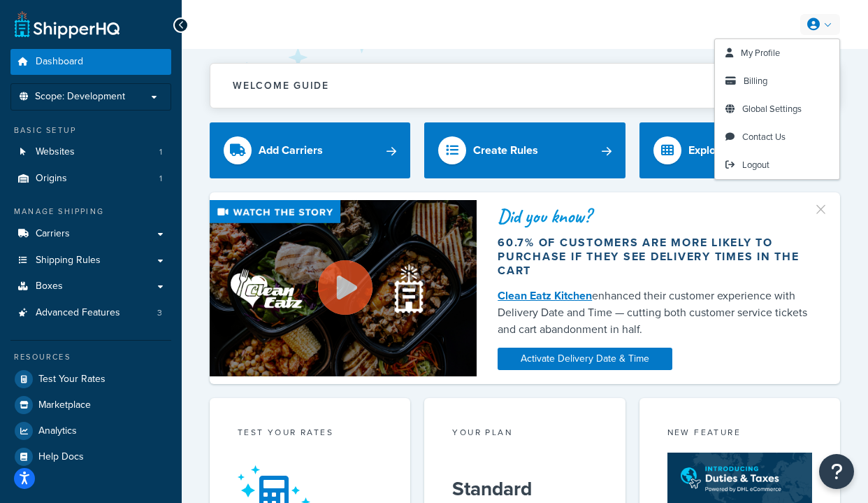 This screenshot has width=868, height=503. I want to click on li: Shipping Rules, so click(91, 260).